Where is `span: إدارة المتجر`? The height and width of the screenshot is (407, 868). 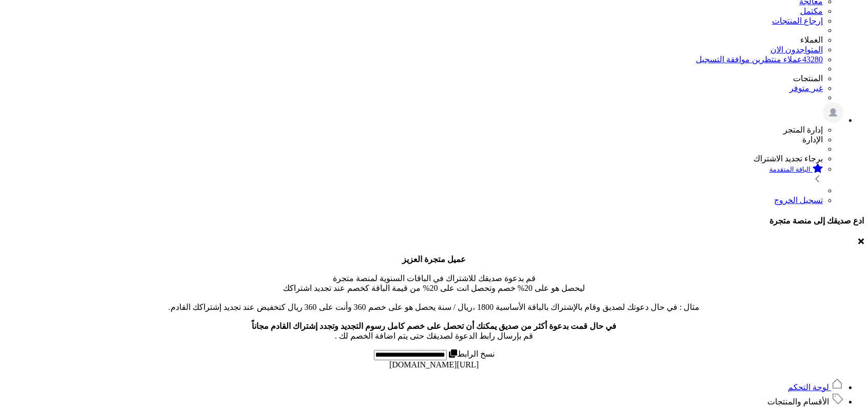 span: إدارة المتجر is located at coordinates (803, 130).